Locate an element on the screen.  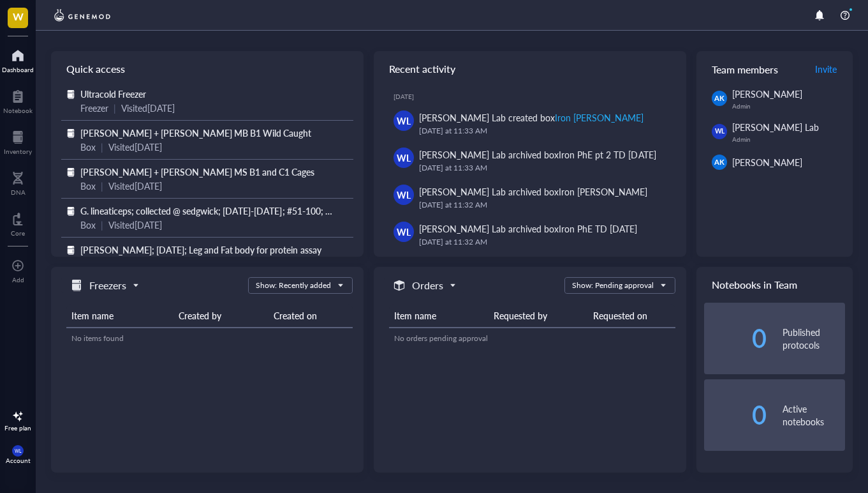
span: Ultracold Freezer is located at coordinates (113, 94).